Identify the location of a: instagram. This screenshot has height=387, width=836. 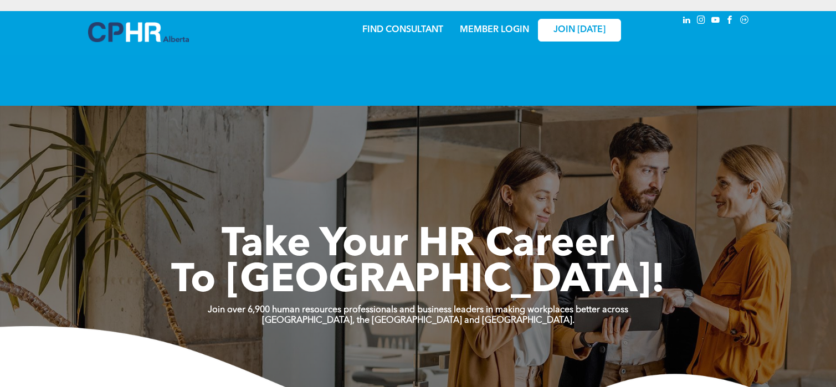
(702, 21).